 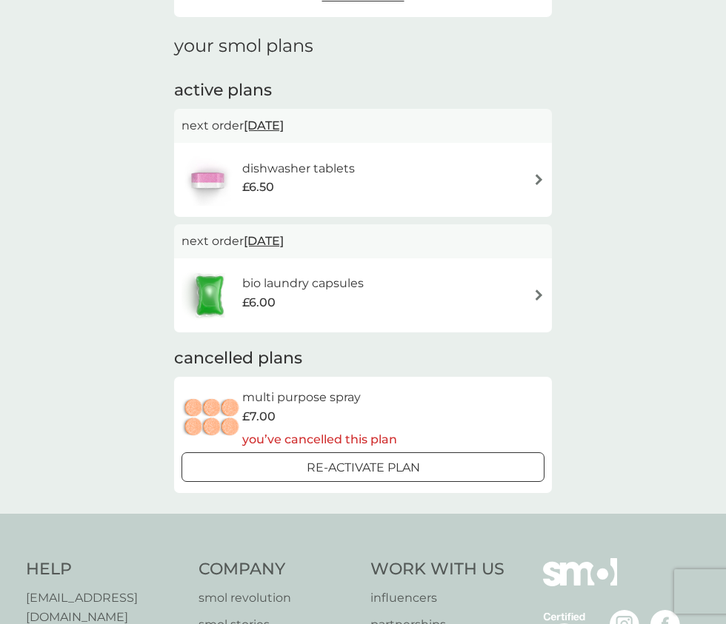 What do you see at coordinates (210, 295) in the screenshot?
I see `img: bio laundry capsules` at bounding box center [210, 295].